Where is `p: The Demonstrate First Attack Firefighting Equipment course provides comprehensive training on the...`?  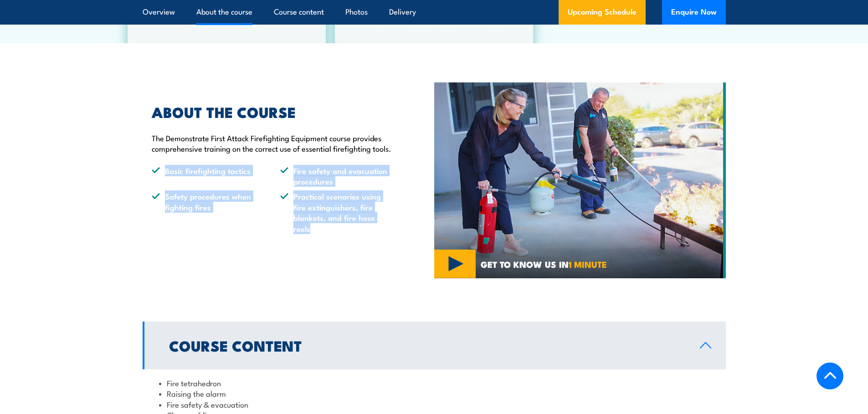
p: The Demonstrate First Attack Firefighting Equipment course provides comprehensive training on the... is located at coordinates (272, 143).